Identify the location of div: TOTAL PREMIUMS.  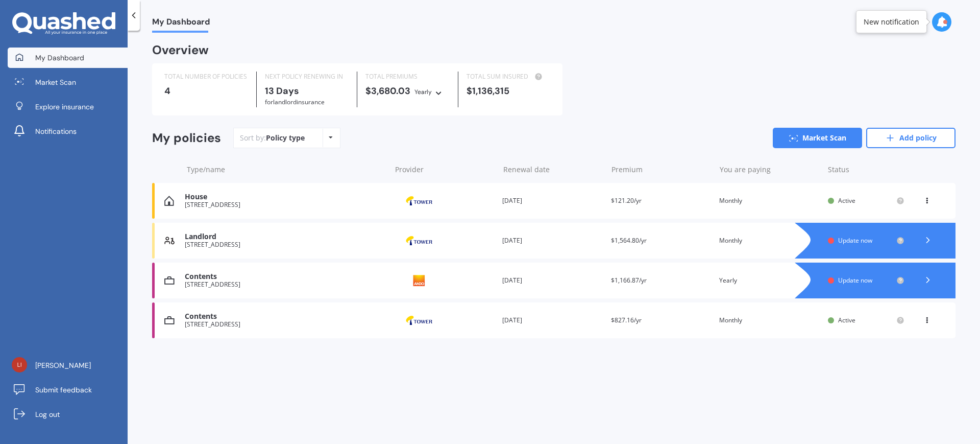
(407, 76).